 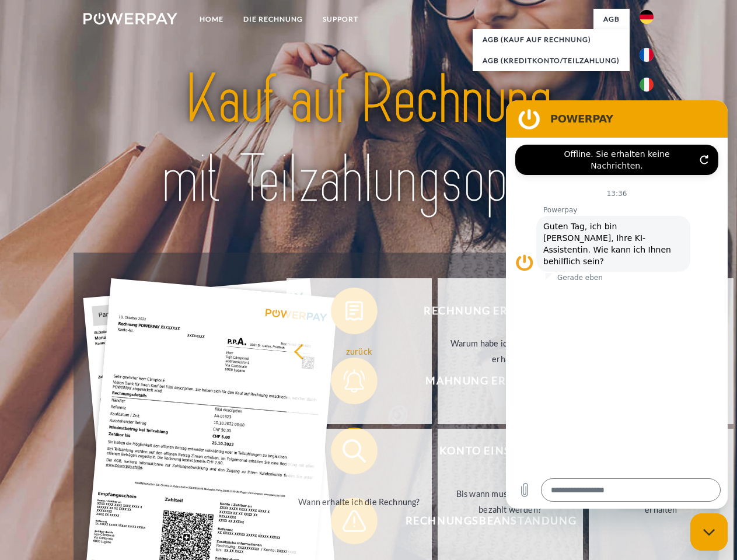 I want to click on a: SUPPORT, so click(x=340, y=19).